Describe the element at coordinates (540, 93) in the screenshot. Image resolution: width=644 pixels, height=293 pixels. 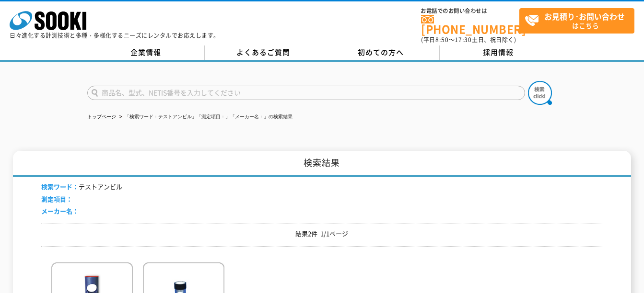
I see `img: btn_search.png` at that location.